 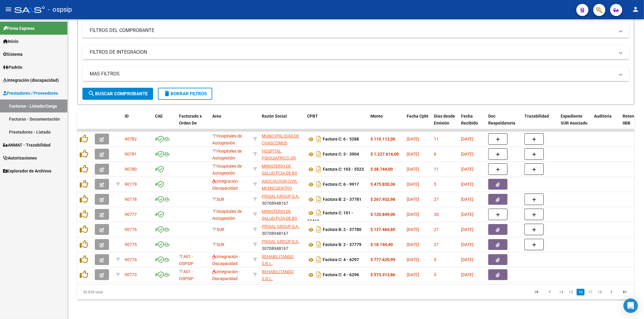 I want to click on a: go to last page, so click(x=625, y=292).